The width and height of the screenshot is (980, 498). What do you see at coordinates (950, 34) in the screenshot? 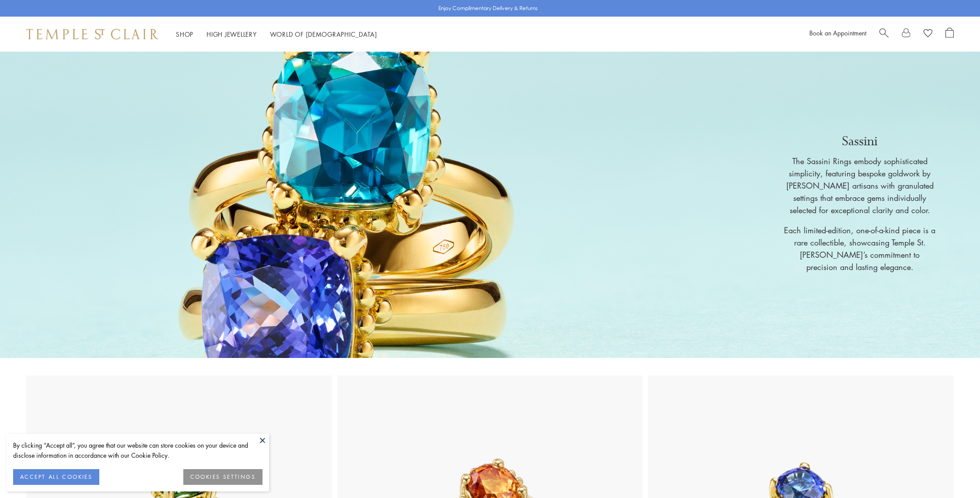
I see `a: Open Shopping Bag` at bounding box center [950, 34].